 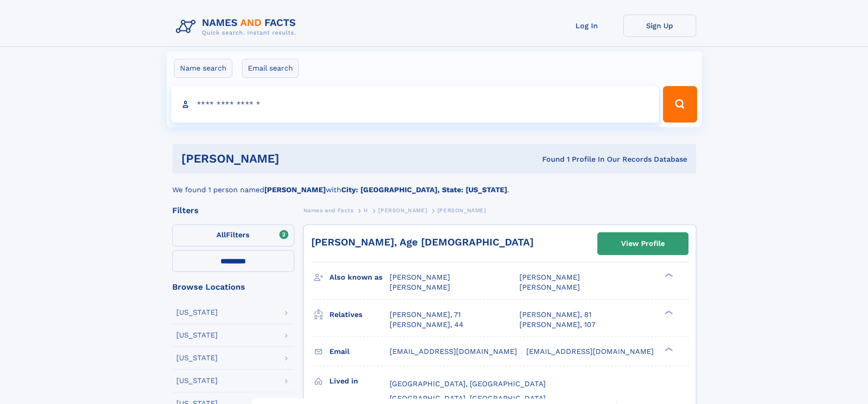 I want to click on h3: Lived in, so click(x=359, y=381).